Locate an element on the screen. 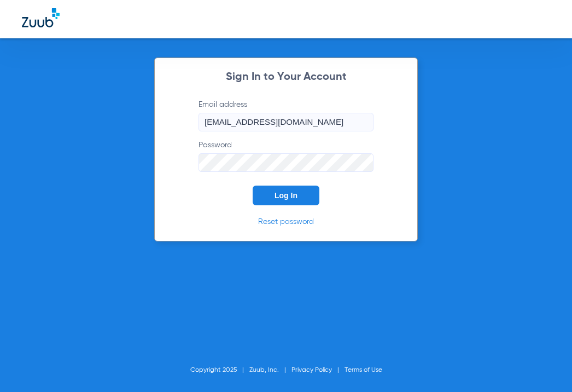  label: Email address is located at coordinates (286, 115).